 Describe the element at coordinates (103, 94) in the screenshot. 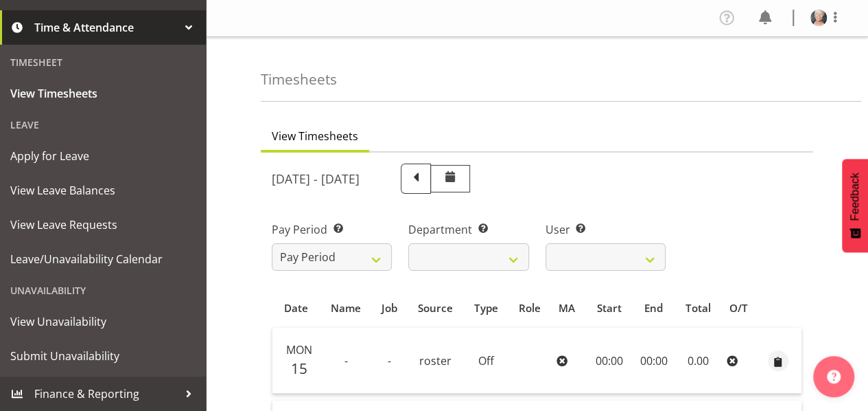

I see `a: View Timesheets` at that location.